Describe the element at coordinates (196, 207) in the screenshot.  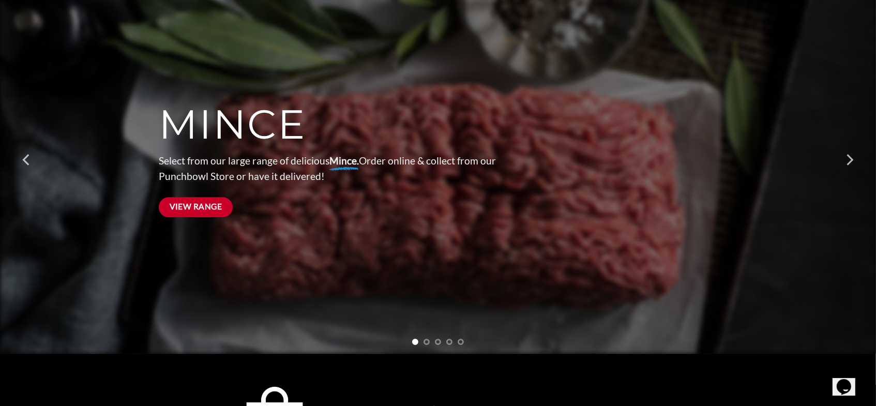
I see `a: View Range` at that location.